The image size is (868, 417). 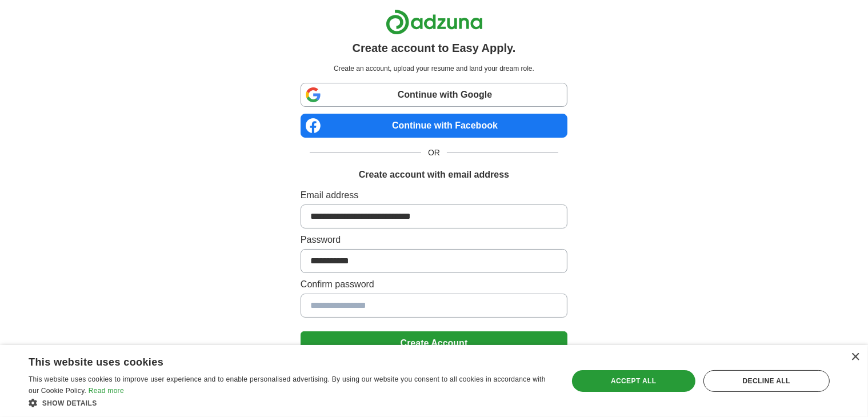 What do you see at coordinates (434, 240) in the screenshot?
I see `label: Password` at bounding box center [434, 240].